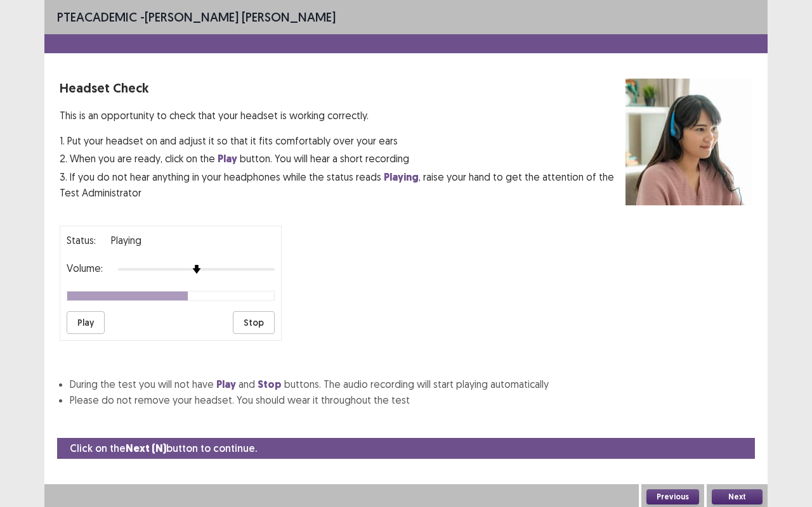 This screenshot has width=812, height=507. I want to click on p: 3. If you do not hear anything in your headphones while the status reads , raise your hand to get..., so click(343, 184).